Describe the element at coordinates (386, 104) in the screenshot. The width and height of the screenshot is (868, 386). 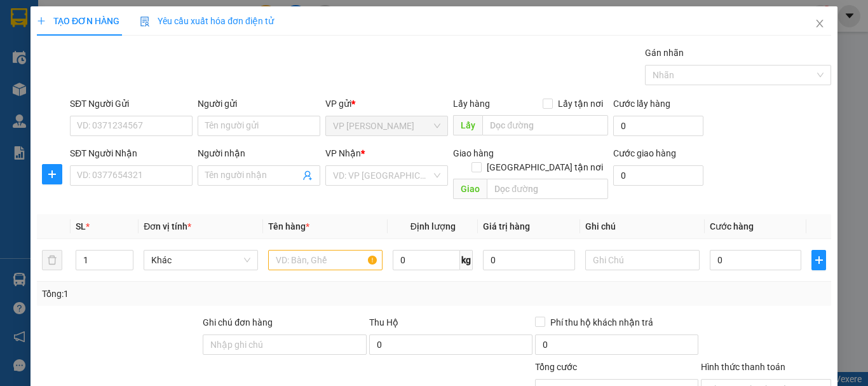
I see `div: VP gửi` at that location.